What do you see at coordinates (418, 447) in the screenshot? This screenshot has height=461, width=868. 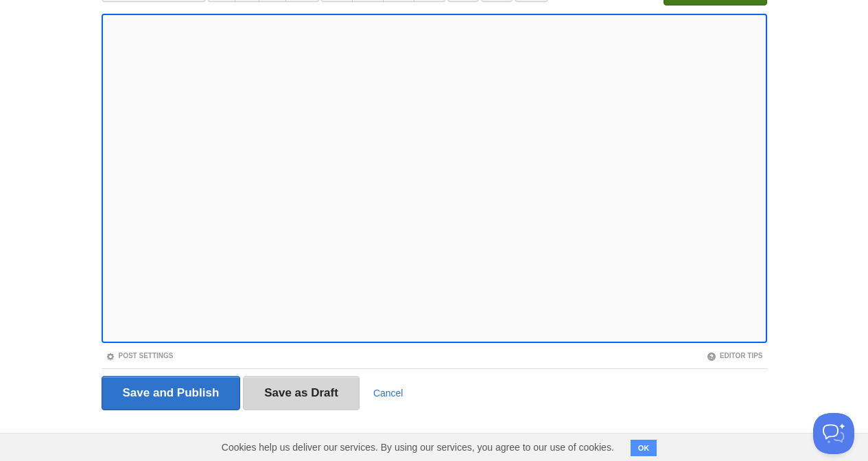 I see `span: Cookies help us deliver our services. By using our services, you agree to our use of cookies.` at bounding box center [418, 447].